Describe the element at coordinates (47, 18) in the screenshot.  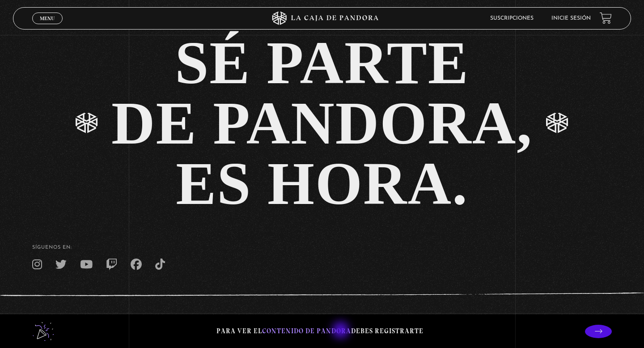
I see `span: Menu` at that location.